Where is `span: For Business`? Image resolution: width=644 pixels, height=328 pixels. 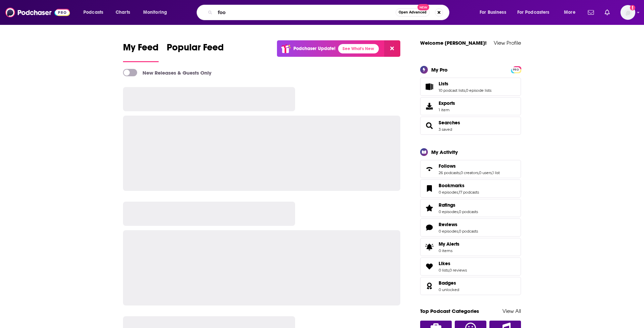 span: For Business is located at coordinates (492, 13).